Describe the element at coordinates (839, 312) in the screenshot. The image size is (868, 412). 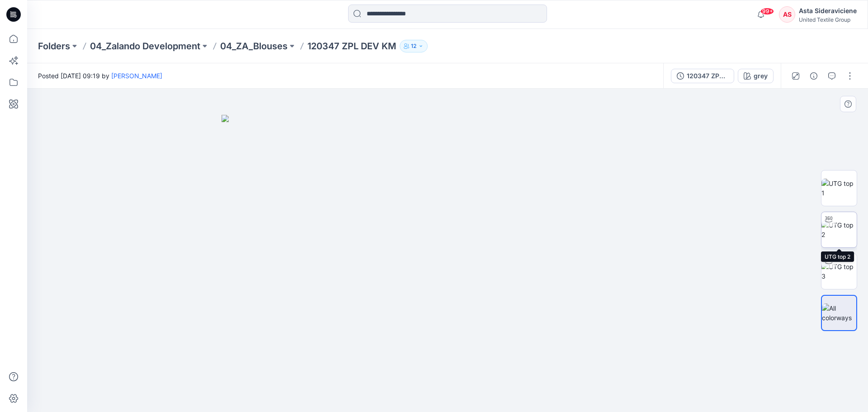
I see `img: All colorways` at that location.